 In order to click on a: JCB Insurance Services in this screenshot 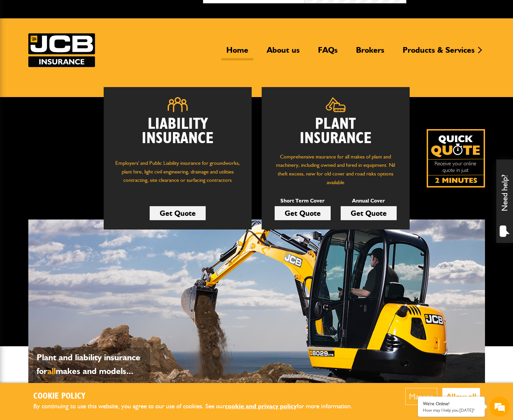, I will do `click(62, 50)`.